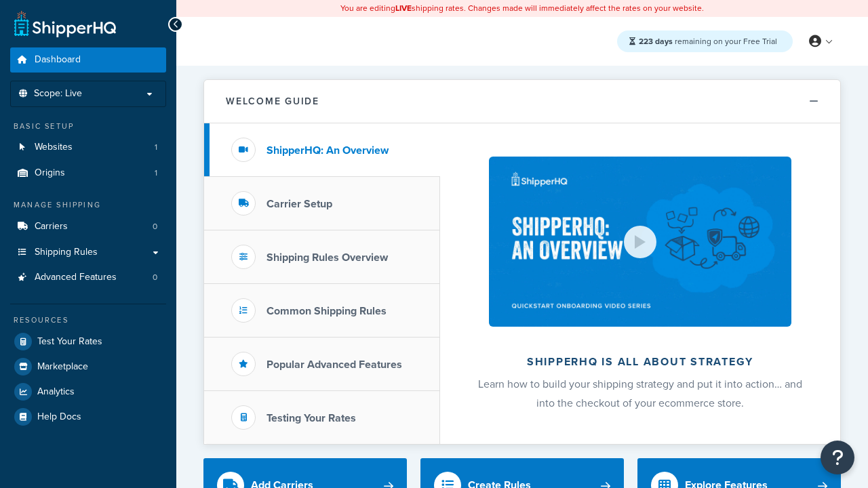 The width and height of the screenshot is (868, 488). I want to click on h3: Common Shipping Rules, so click(326, 311).